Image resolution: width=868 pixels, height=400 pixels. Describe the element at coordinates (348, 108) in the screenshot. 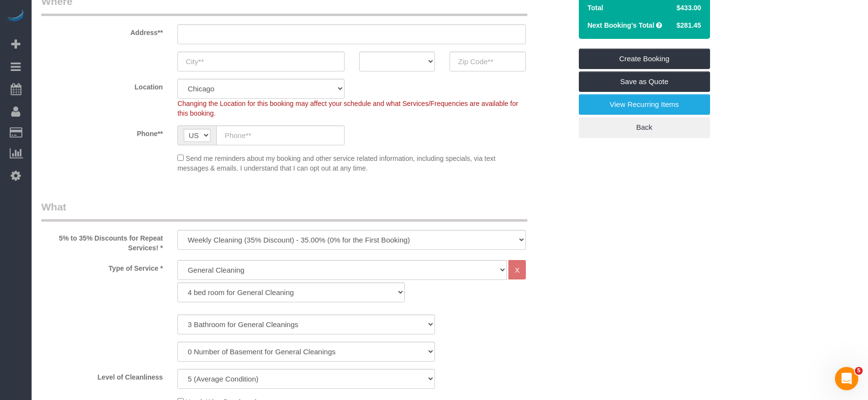

I see `span: Changing the Location for this booking may affect your schedule and what Services/Frequencies are...` at that location.